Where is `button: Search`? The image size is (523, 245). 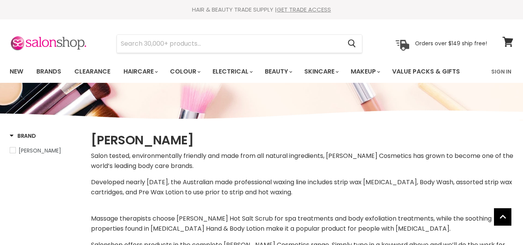
button: Search is located at coordinates (351, 44).